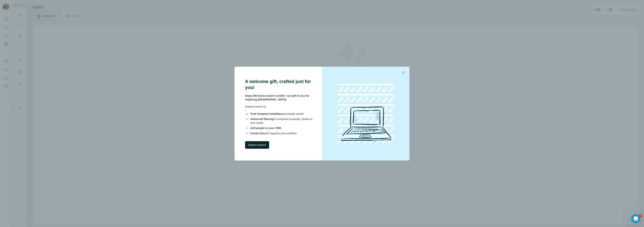 The image size is (644, 227). Describe the element at coordinates (277, 114) in the screenshot. I see `span: and people search` at that location.